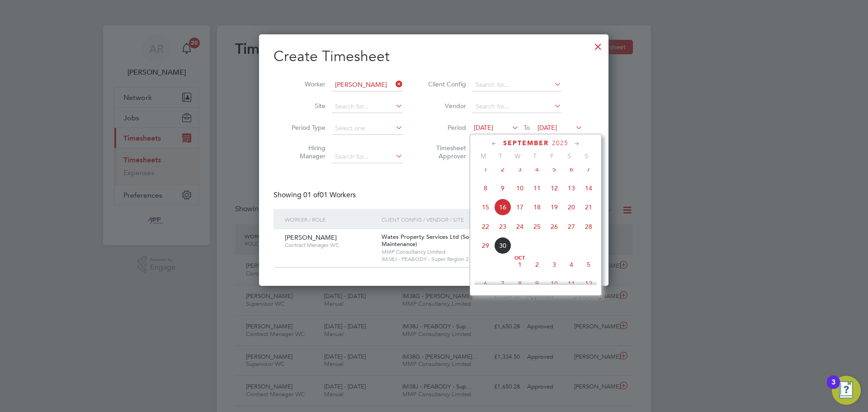  What do you see at coordinates (520, 227) in the screenshot?
I see `span: 24` at bounding box center [520, 227].